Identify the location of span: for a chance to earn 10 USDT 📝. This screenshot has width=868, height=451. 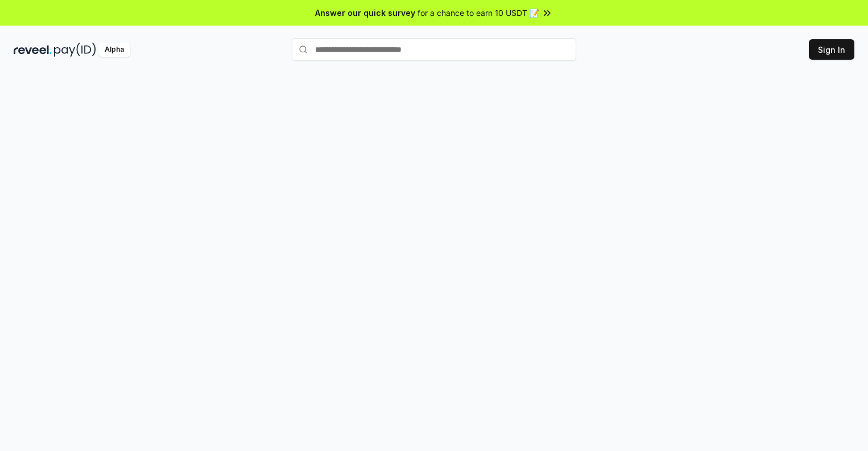
(478, 13).